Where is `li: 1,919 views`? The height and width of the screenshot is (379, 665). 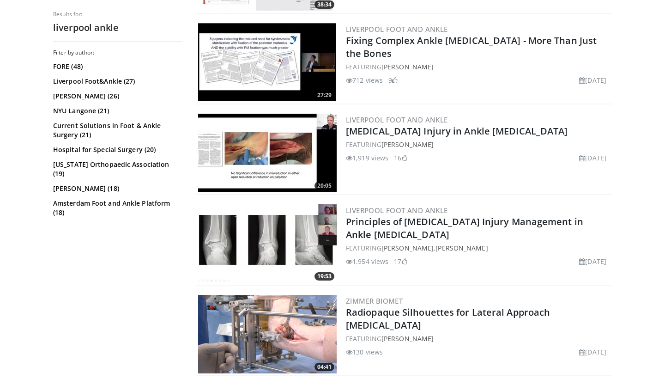 li: 1,919 views is located at coordinates (367, 158).